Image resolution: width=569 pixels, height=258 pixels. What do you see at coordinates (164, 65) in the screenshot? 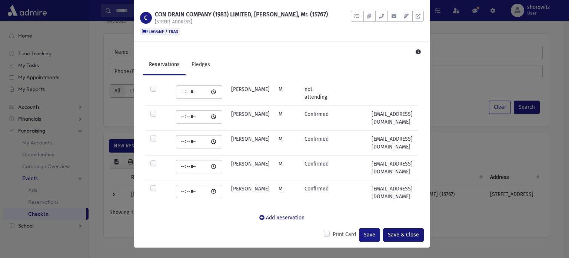
I see `a: Reservations` at bounding box center [164, 65].